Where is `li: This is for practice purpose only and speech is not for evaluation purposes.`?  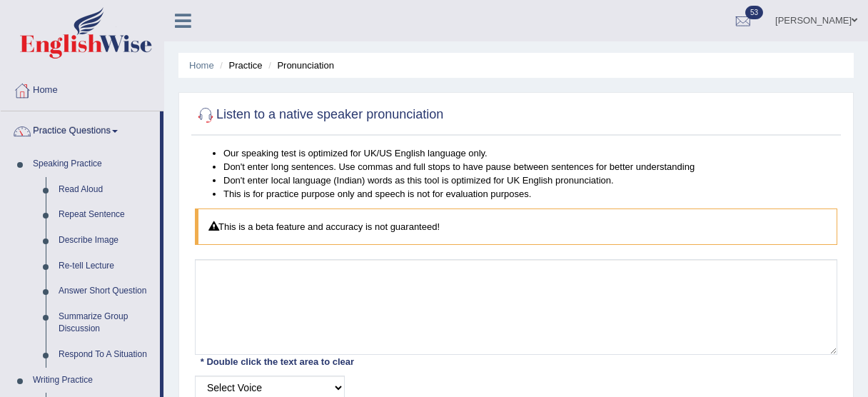 li: This is for practice purpose only and speech is not for evaluation purposes. is located at coordinates (531, 193).